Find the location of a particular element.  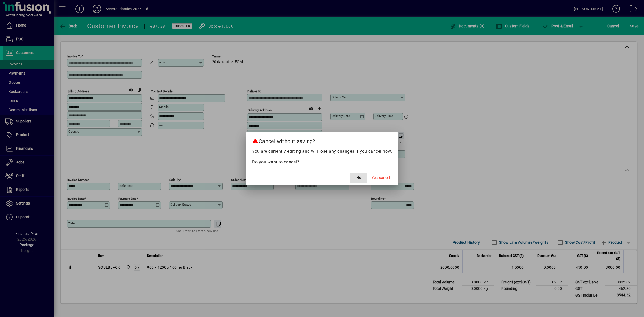

span: Yes, cancel is located at coordinates (381, 178).